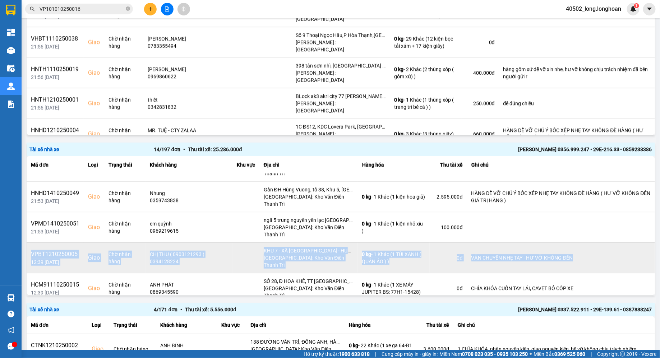 The height and width of the screenshot is (358, 660). What do you see at coordinates (577, 103) in the screenshot?
I see `div: để đúng chiều` at bounding box center [577, 103].